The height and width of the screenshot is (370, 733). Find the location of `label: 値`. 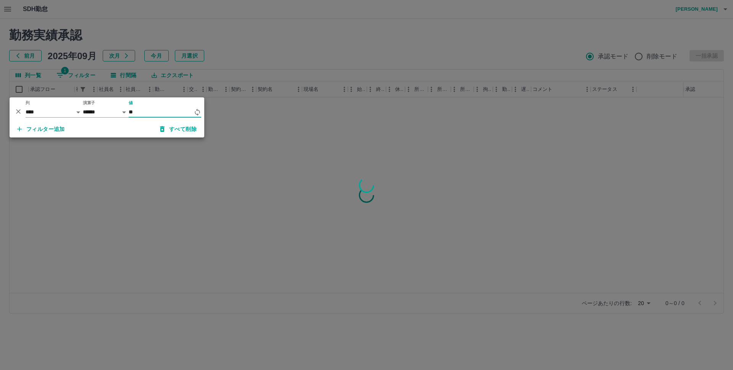

label: 値 is located at coordinates (131, 103).